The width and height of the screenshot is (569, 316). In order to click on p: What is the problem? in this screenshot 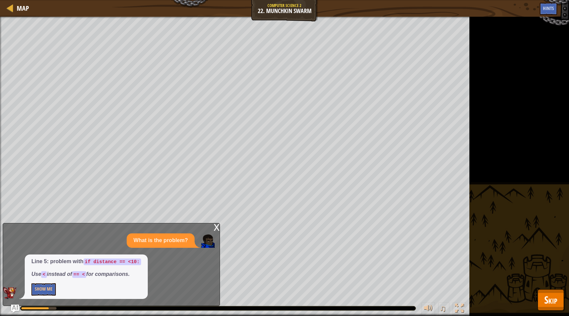, I will do `click(161, 241)`.